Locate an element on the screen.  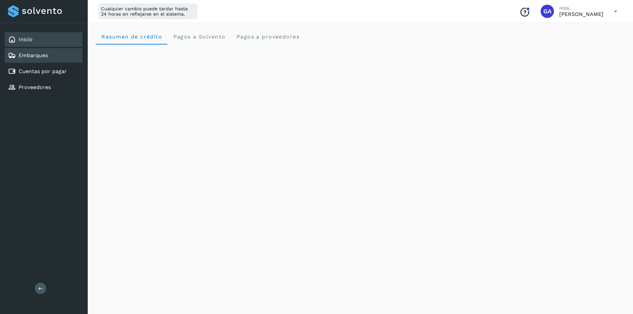
p: Hola, is located at coordinates (581, 8).